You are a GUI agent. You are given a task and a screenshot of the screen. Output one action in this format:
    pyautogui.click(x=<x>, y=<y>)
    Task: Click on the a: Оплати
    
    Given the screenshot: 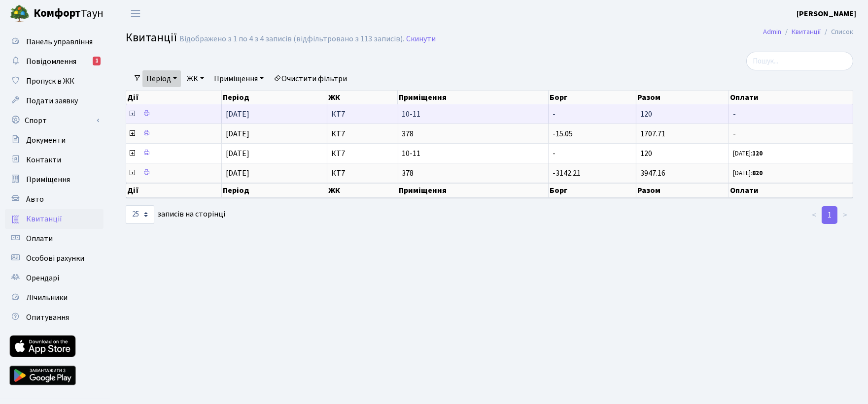 What is the action you would take?
    pyautogui.click(x=54, y=238)
    